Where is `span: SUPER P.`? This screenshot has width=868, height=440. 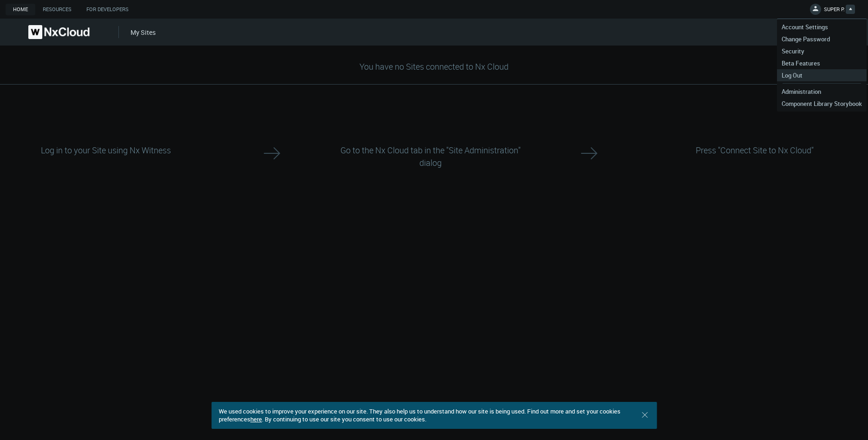 span: SUPER P. is located at coordinates (834, 11).